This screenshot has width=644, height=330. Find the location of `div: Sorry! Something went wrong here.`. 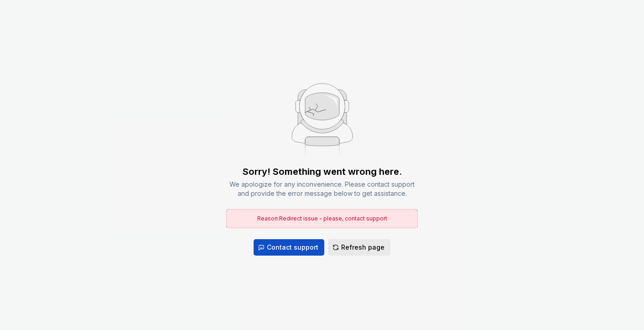

div: Sorry! Something went wrong here. is located at coordinates (322, 172).